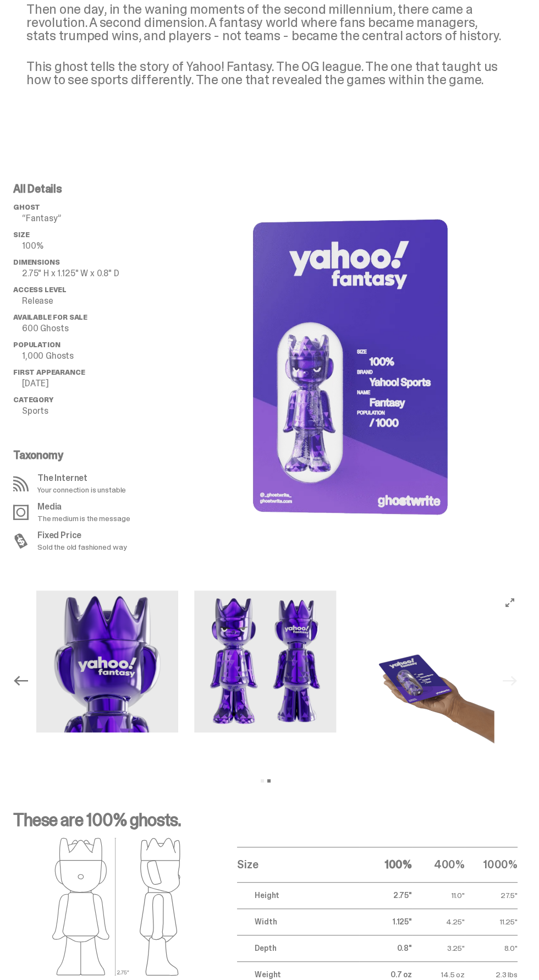  What do you see at coordinates (438, 895) in the screenshot?
I see `td: 11.0"` at bounding box center [438, 895].